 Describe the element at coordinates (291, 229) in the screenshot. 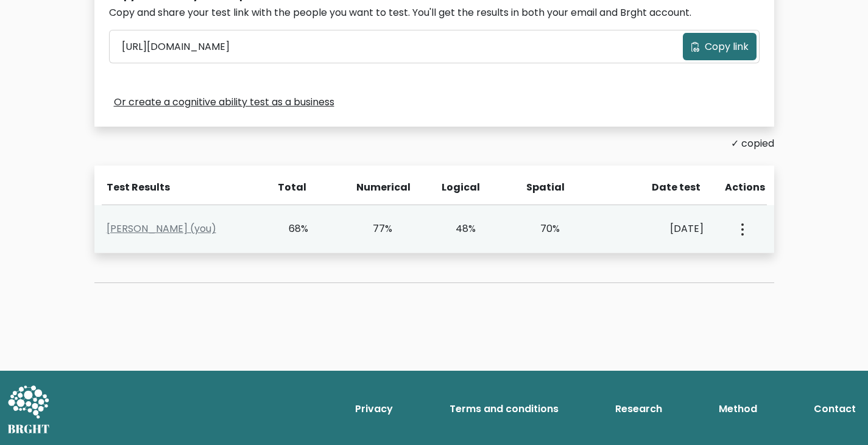

I see `div: 68%` at that location.